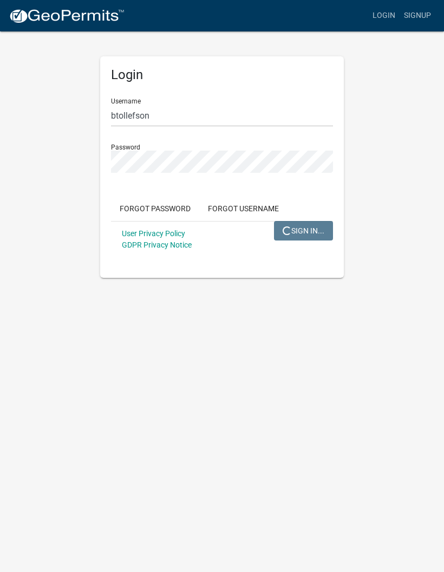 The width and height of the screenshot is (444, 572). What do you see at coordinates (417, 16) in the screenshot?
I see `a: Signup` at bounding box center [417, 16].